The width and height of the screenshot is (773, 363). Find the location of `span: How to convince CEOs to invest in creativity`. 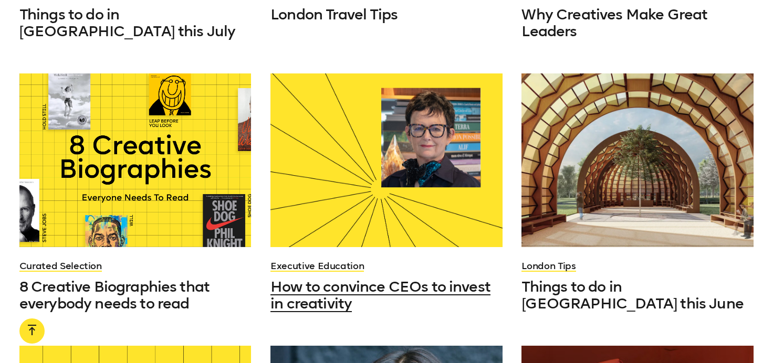

span: How to convince CEOs to invest in creativity is located at coordinates (380, 295).